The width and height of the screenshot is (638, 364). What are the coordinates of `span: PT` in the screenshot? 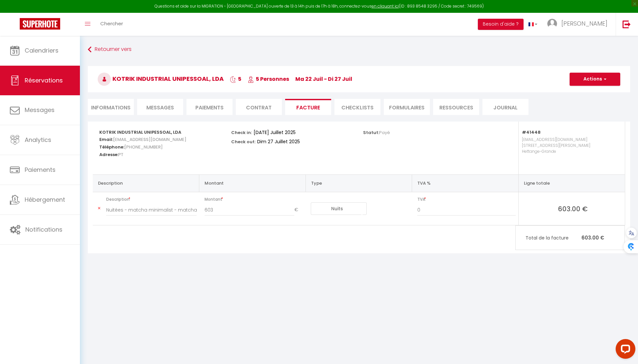 It's located at (121, 154).